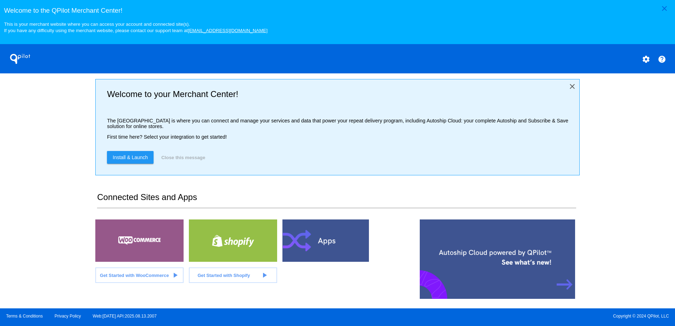  What do you see at coordinates (500, 313) in the screenshot?
I see `h2: Subscription` at bounding box center [500, 313].